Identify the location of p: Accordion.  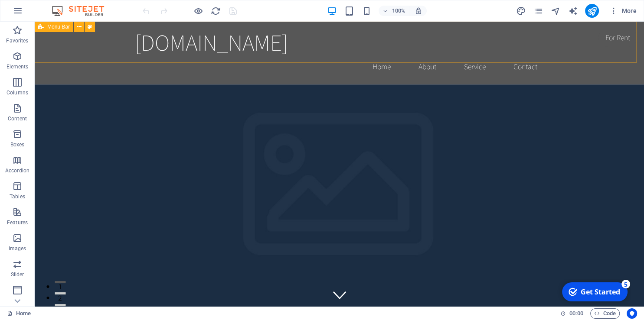
(17, 171).